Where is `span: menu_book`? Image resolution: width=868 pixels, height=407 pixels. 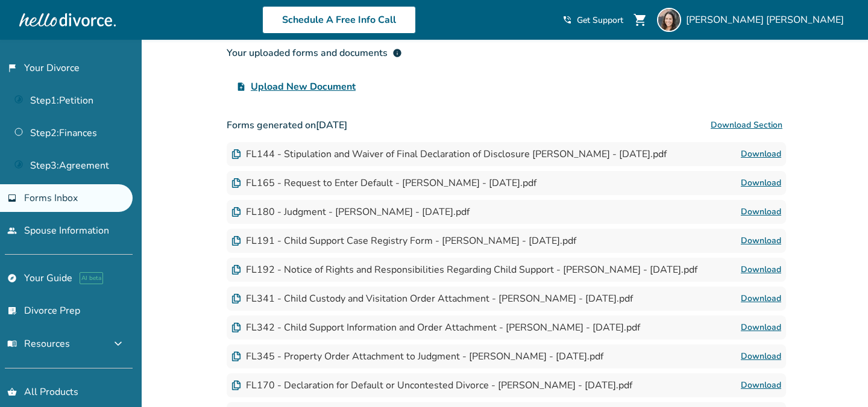 span: menu_book is located at coordinates (12, 344).